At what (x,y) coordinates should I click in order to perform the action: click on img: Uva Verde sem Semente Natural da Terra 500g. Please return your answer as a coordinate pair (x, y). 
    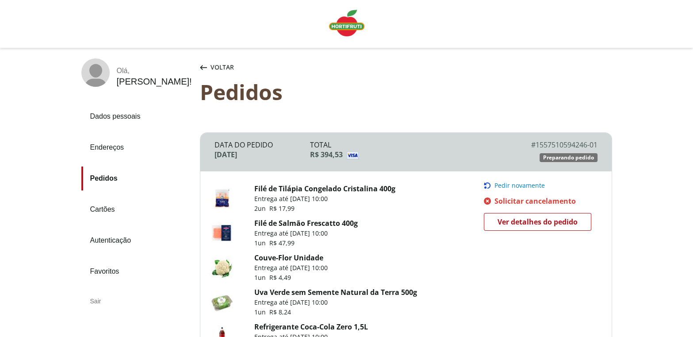
    Looking at the image, I should click on (222, 302).